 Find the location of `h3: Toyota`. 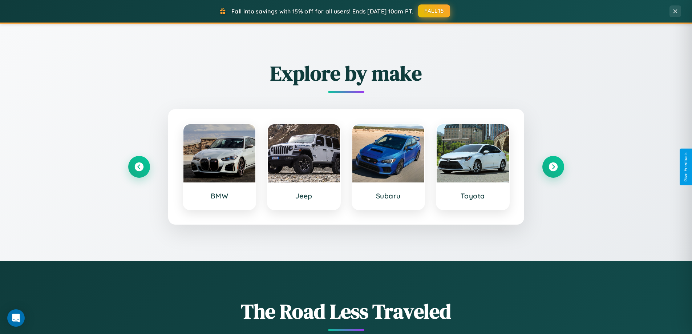

h3: Toyota is located at coordinates (473, 196).